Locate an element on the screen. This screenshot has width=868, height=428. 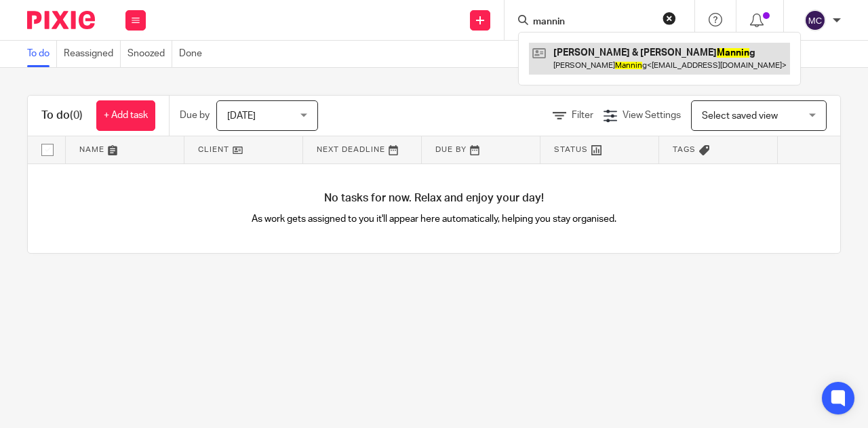
button: Clear is located at coordinates (669, 18).